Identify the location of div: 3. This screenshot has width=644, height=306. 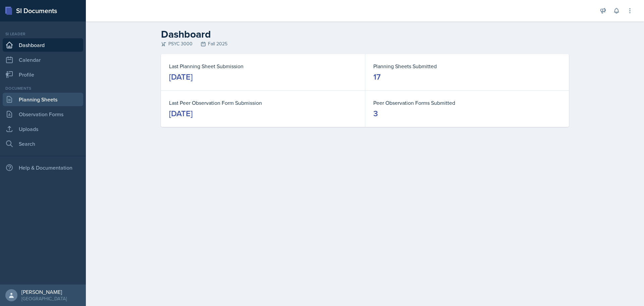
(375, 113).